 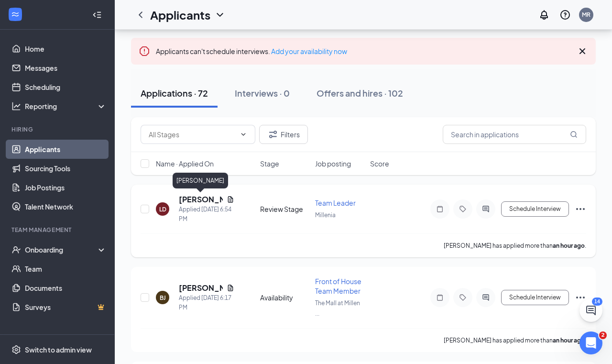 What do you see at coordinates (574, 134) in the screenshot?
I see `svg: MagnifyingGlass` at bounding box center [574, 134].